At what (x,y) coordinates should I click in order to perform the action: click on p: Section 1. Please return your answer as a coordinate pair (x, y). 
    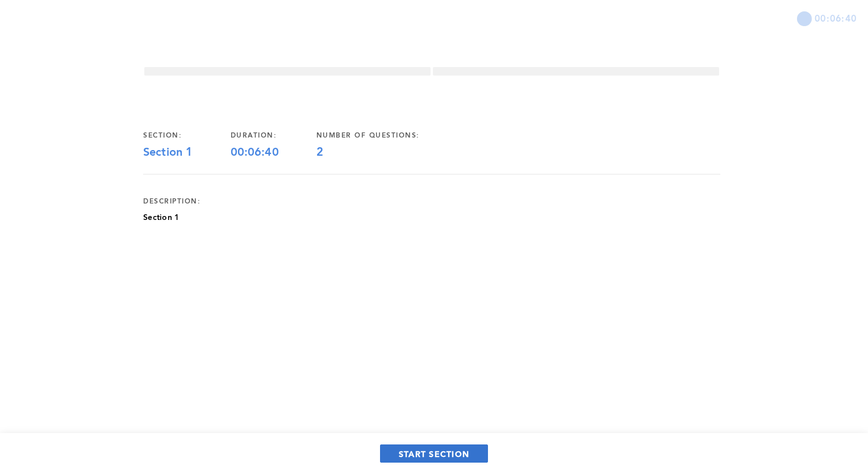
    Looking at the image, I should click on (160, 217).